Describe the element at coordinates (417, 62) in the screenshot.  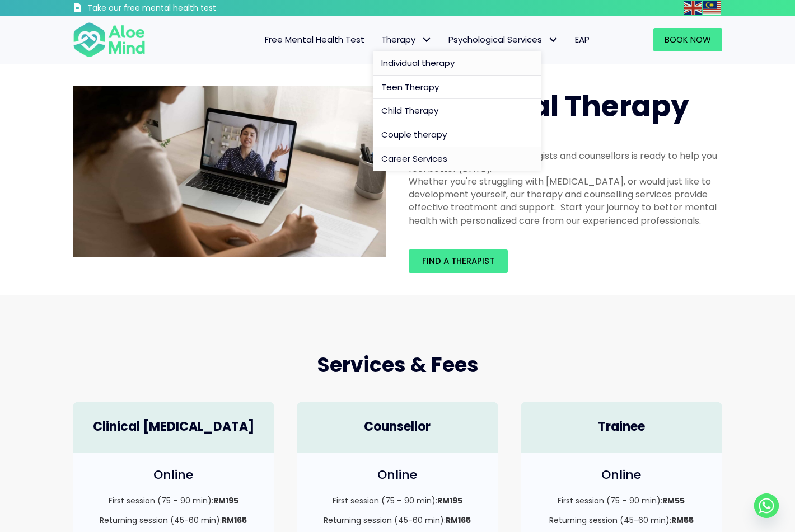
I see `span: Individual therapy` at that location.